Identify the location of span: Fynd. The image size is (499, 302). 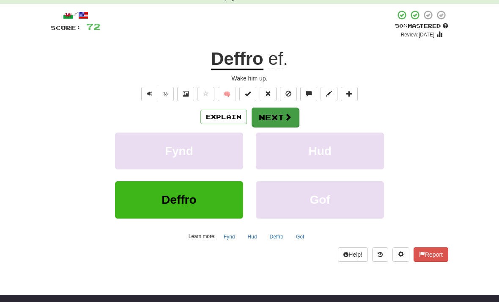
(179, 151).